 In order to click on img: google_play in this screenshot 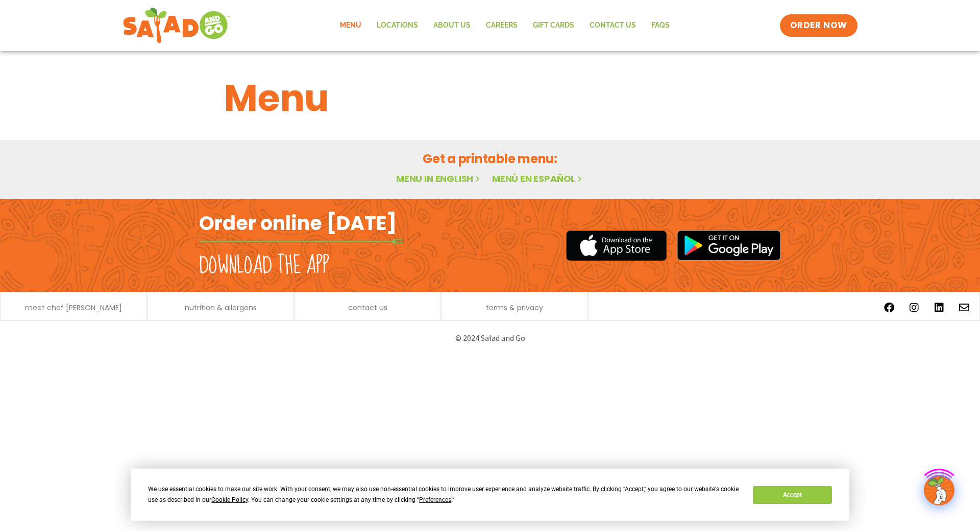, I will do `click(728, 245)`.